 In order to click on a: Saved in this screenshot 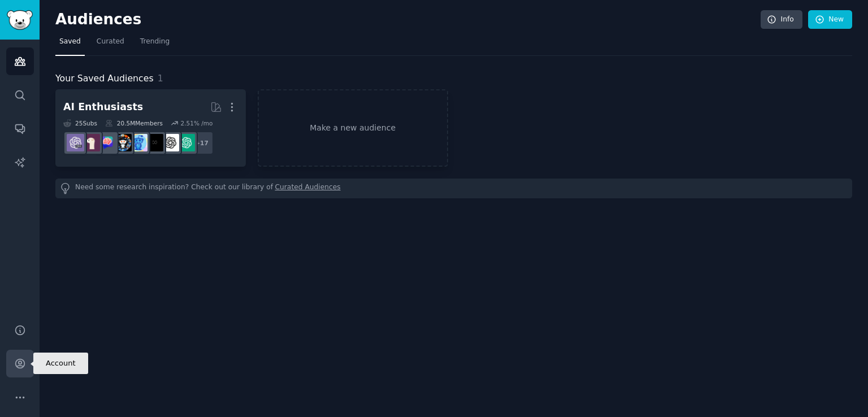, I will do `click(70, 44)`.